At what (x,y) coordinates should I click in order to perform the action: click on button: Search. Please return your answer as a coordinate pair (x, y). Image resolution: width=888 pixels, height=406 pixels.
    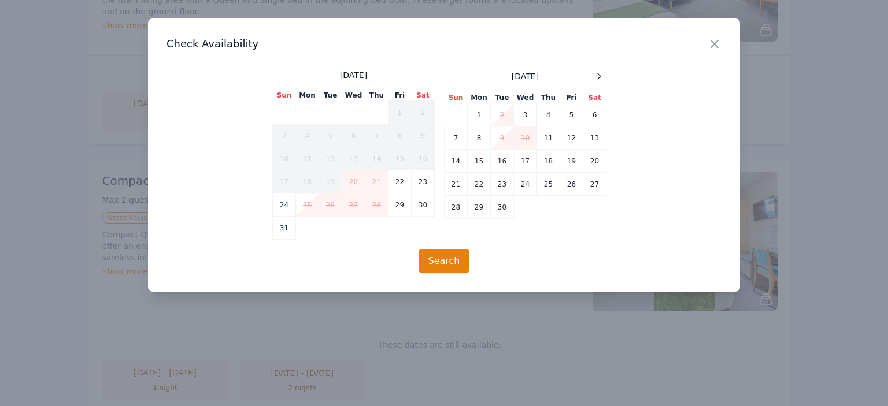
    Looking at the image, I should click on (444, 261).